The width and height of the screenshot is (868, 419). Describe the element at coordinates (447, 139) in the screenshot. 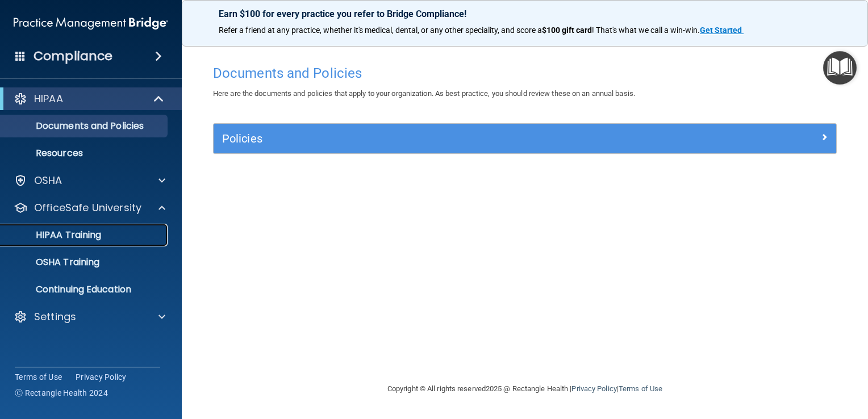

I see `h5: Policies` at that location.